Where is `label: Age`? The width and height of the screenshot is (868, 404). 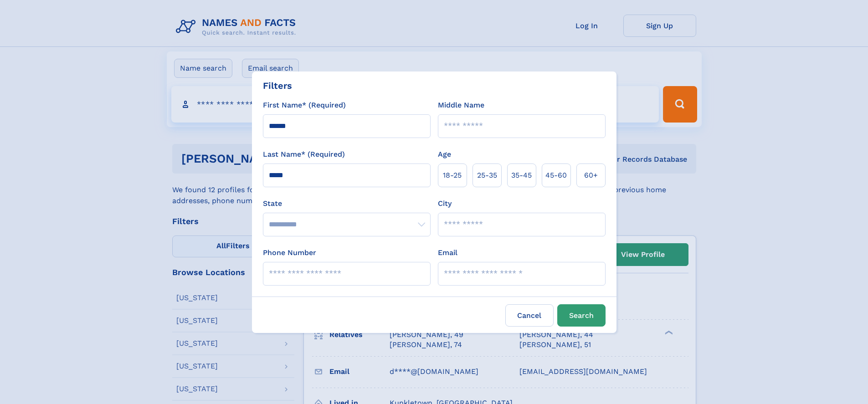 label: Age is located at coordinates (444, 155).